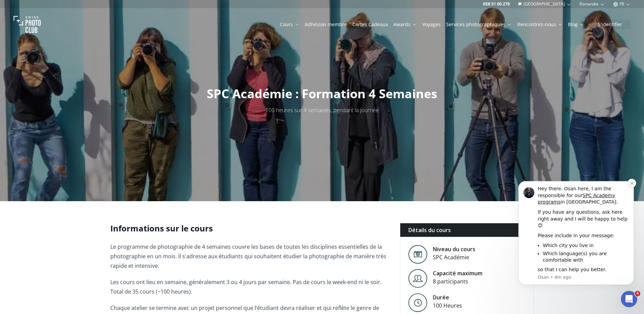 This screenshot has width=644, height=314. What do you see at coordinates (432, 25) in the screenshot?
I see `a: Voyages` at bounding box center [432, 25].